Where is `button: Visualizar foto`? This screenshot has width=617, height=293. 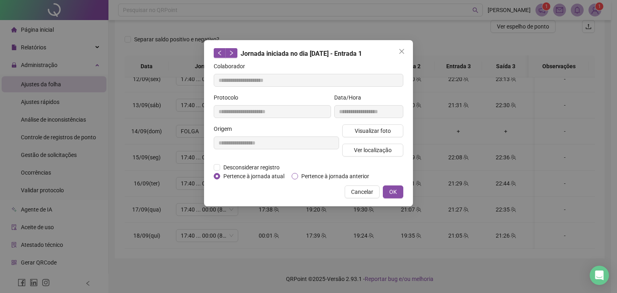
button: Visualizar foto is located at coordinates (373, 131).